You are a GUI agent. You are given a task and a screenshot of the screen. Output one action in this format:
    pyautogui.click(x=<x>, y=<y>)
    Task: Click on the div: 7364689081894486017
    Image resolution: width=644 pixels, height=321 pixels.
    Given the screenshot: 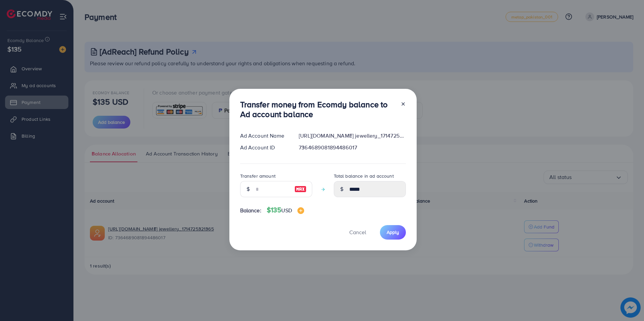 What is the action you would take?
    pyautogui.click(x=352, y=148)
    